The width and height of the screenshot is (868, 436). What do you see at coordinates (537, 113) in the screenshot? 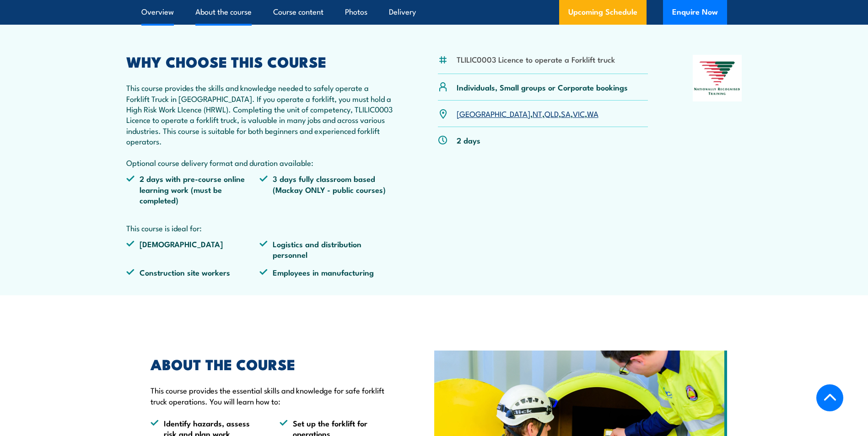
I see `a: NT` at bounding box center [537, 113].